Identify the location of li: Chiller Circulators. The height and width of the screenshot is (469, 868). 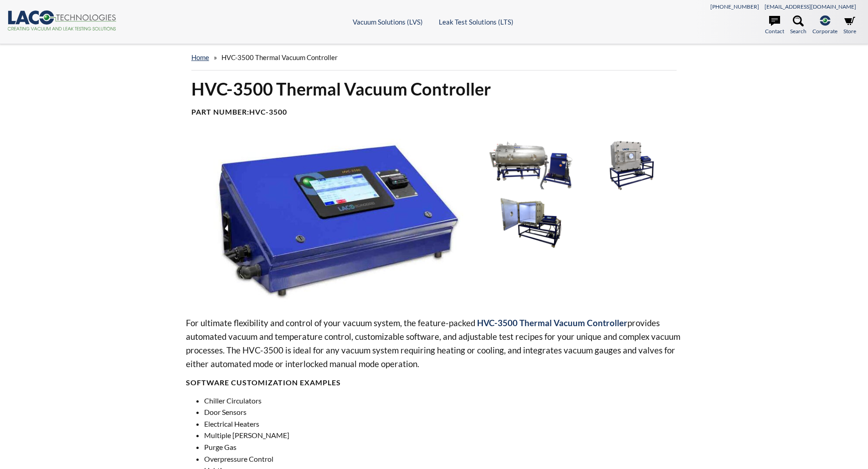
(444, 401).